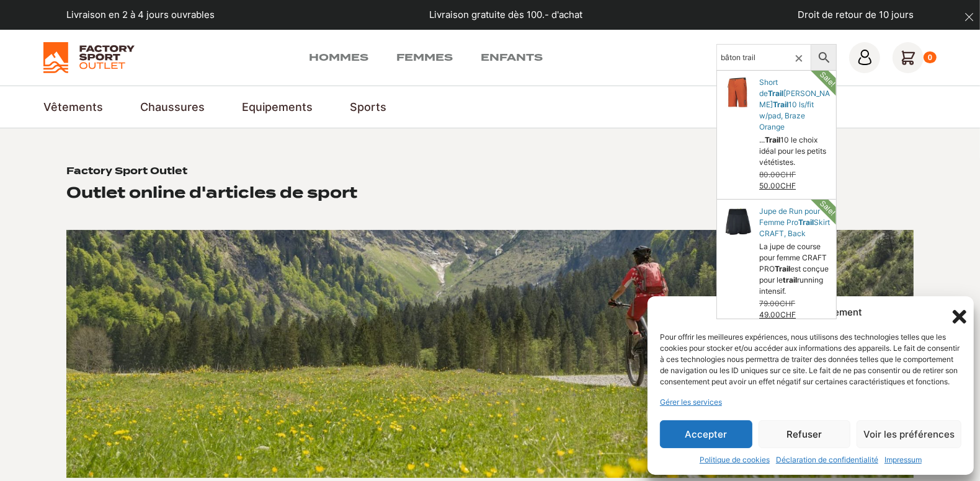  What do you see at coordinates (969, 17) in the screenshot?
I see `button: dismiss` at bounding box center [969, 17].